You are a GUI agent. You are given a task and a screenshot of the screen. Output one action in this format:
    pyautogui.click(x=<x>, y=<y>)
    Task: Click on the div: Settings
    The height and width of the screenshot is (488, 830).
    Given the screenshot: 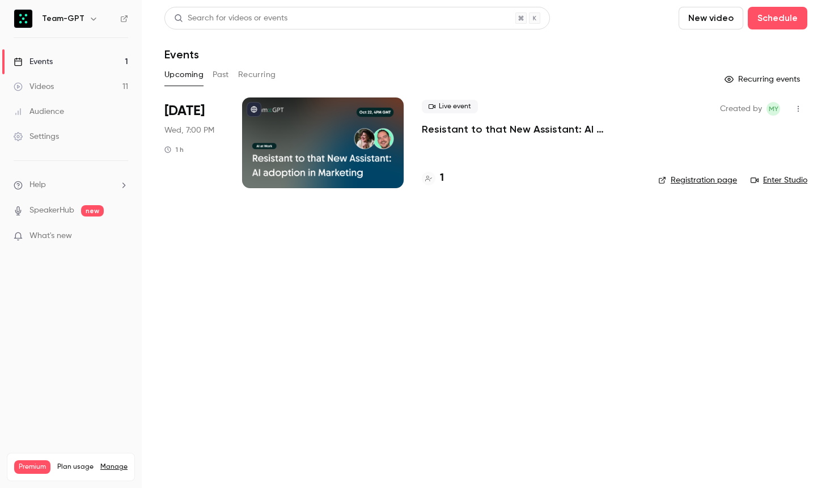 What is the action you would take?
    pyautogui.click(x=36, y=137)
    